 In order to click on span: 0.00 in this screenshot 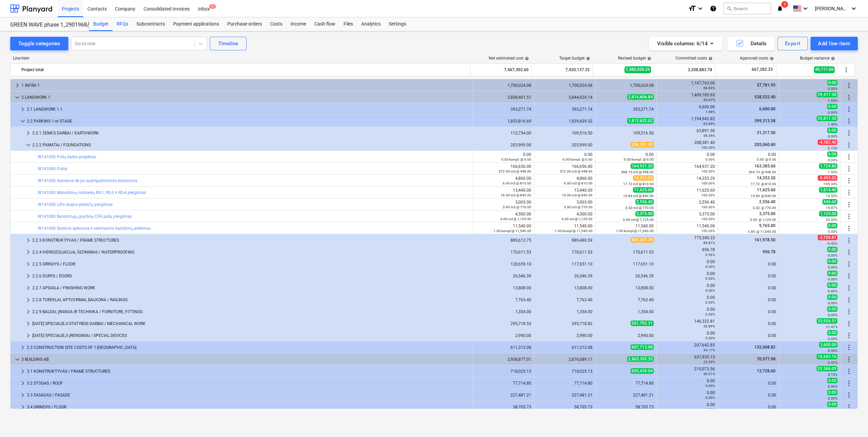, I will do `click(832, 130)`.